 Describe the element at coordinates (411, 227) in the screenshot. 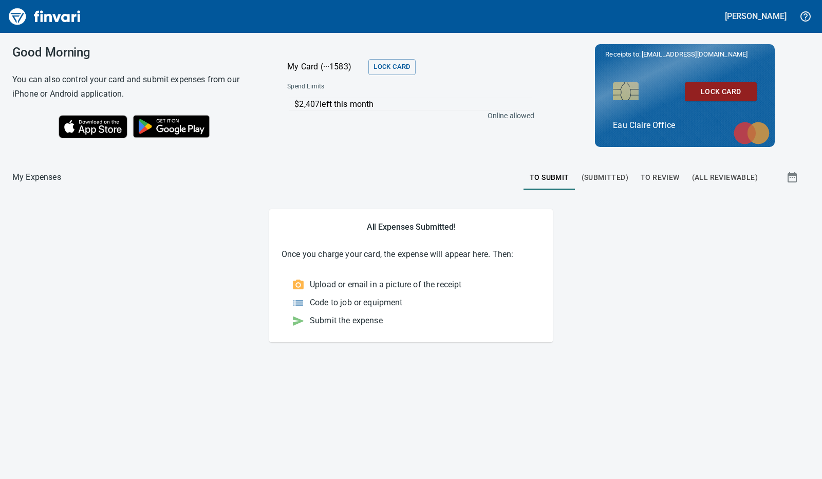

I see `h5: All Expenses Submitted!` at that location.